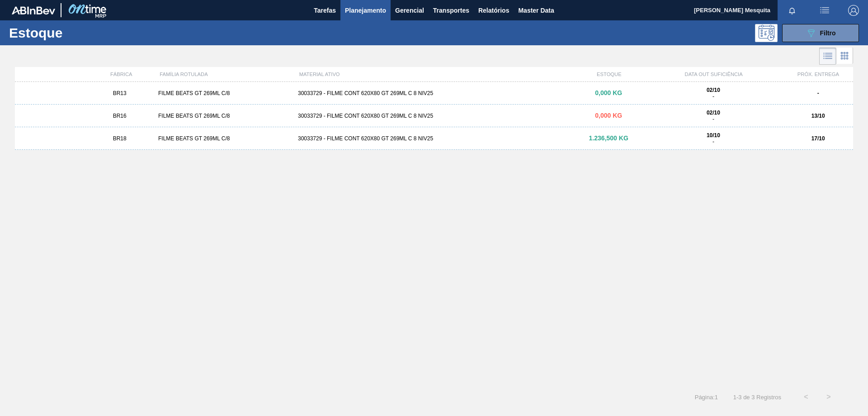 This screenshot has width=868, height=416. I want to click on img: userActions, so click(825, 10).